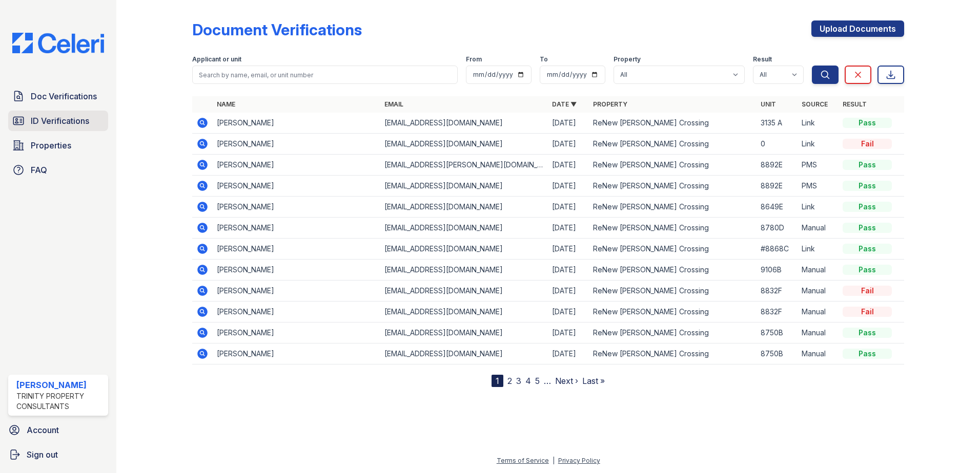 This screenshot has width=980, height=473. What do you see at coordinates (762, 60) in the screenshot?
I see `label: Result` at bounding box center [762, 60].